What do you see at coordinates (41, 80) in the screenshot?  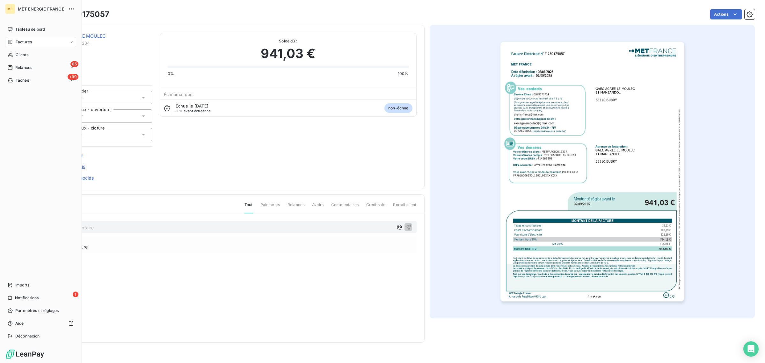 I see `a: +99Tâches` at bounding box center [41, 80].